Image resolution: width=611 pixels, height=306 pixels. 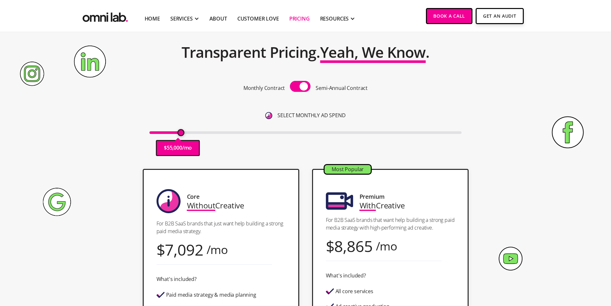 I want to click on span: Yeah, We Know, so click(x=373, y=52).